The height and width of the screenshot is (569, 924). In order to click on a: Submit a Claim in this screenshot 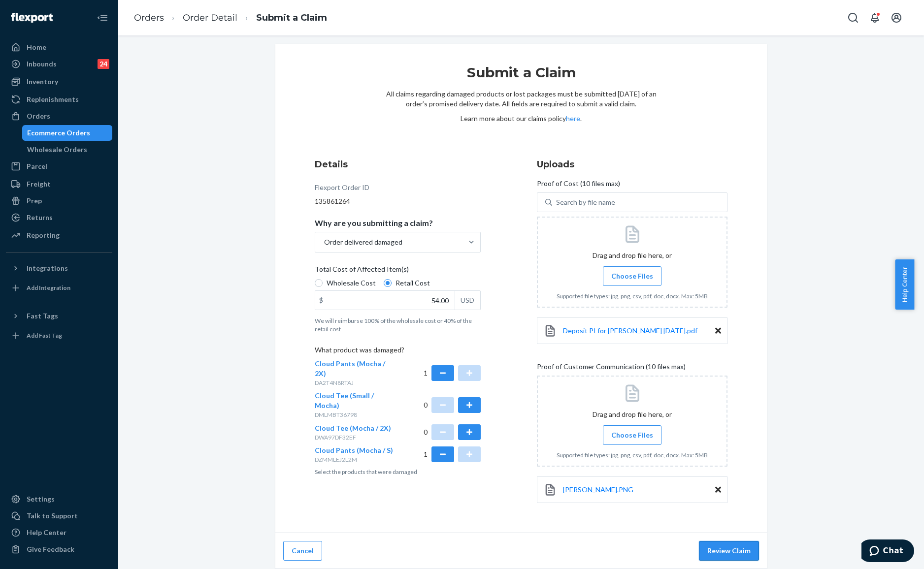, I will do `click(291, 18)`.